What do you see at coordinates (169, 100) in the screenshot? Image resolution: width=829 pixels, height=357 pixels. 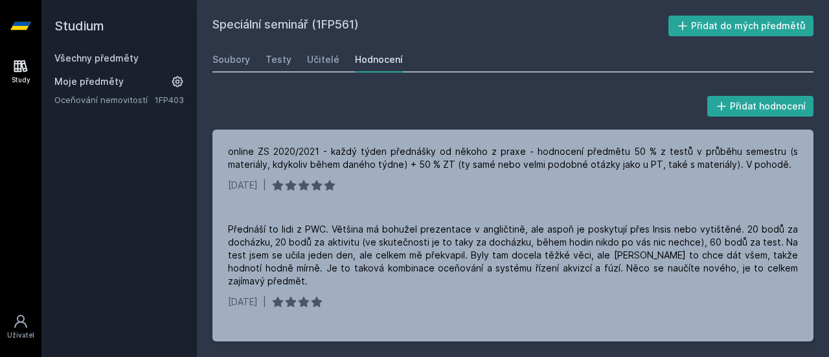 I see `a: 1FP403` at bounding box center [169, 100].